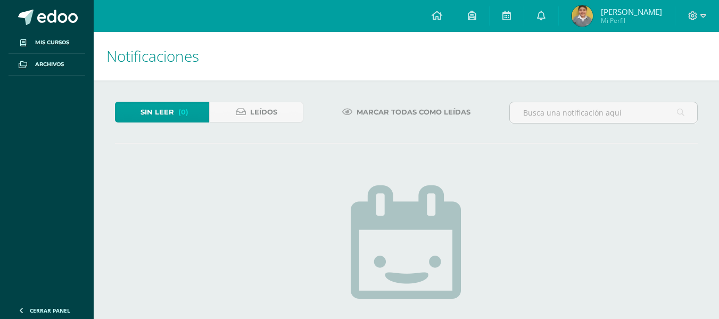 The height and width of the screenshot is (319, 719). I want to click on span: Notificaciones, so click(153, 56).